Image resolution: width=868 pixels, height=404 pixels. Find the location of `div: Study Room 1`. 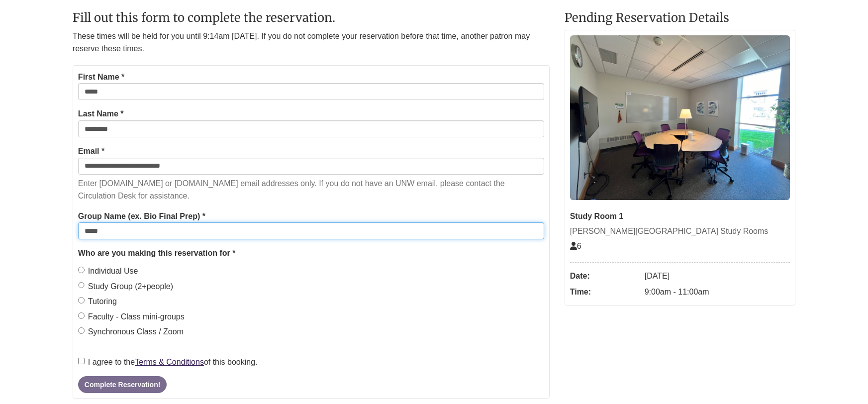

div: Study Room 1 is located at coordinates (680, 216).